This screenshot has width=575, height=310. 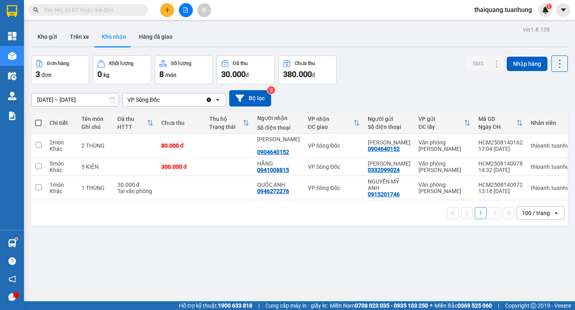 What do you see at coordinates (384, 149) in the screenshot?
I see `div: 0904640152` at bounding box center [384, 149].